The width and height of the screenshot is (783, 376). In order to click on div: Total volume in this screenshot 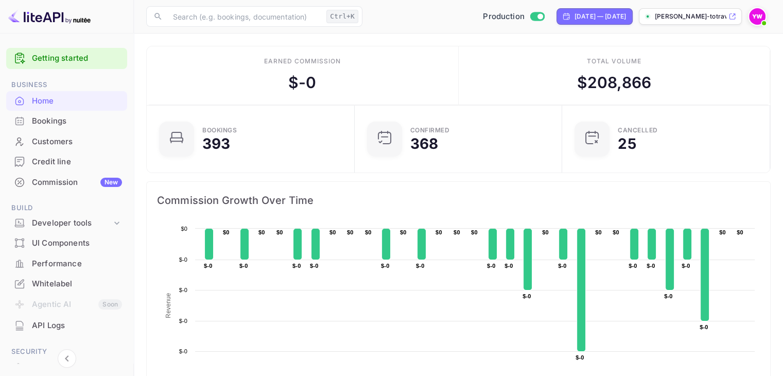, I will do `click(613, 61)`.